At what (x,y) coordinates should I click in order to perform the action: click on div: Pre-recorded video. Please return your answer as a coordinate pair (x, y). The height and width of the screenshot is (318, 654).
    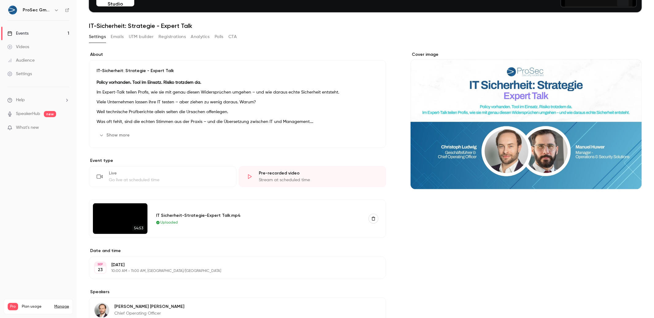
    Looking at the image, I should click on (319, 173).